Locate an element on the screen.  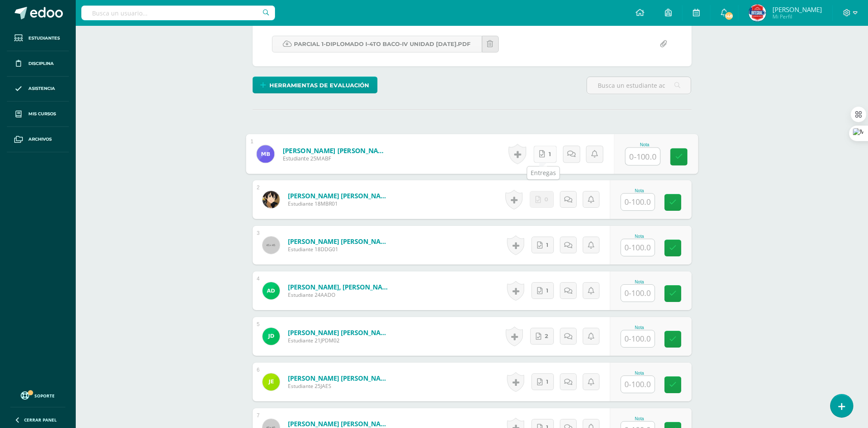
img: 55e888265230a99cc5fbb1b67de9fd4c.png is located at coordinates (271, 336).